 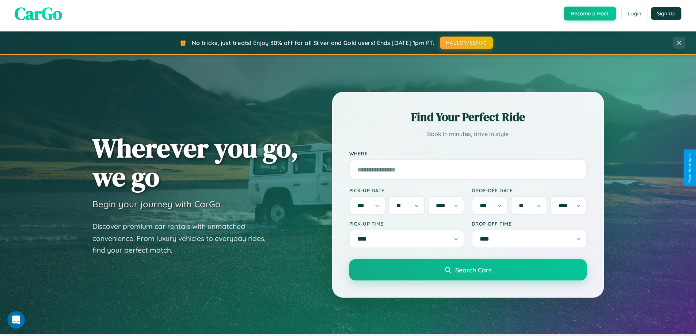 I want to click on button: HALLOWEEN30, so click(x=466, y=43).